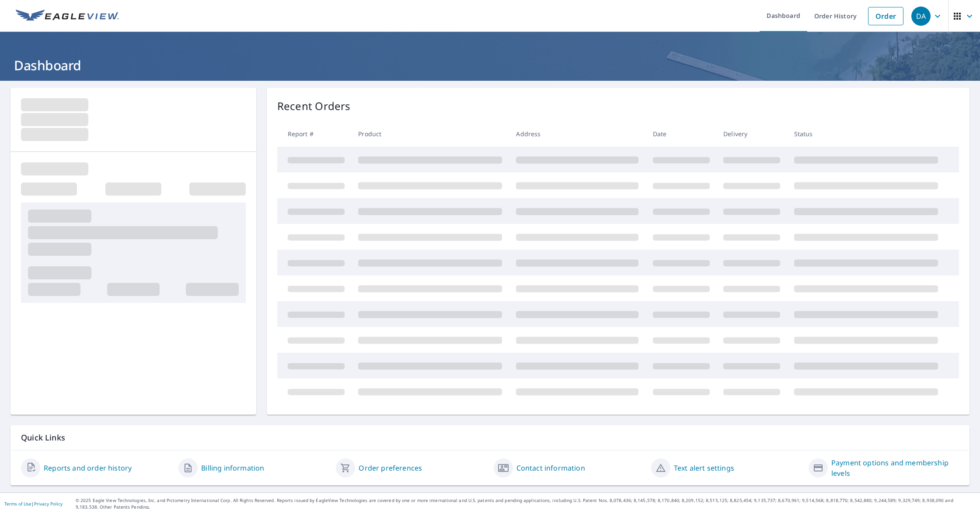  I want to click on a: Terms of Use, so click(18, 504).